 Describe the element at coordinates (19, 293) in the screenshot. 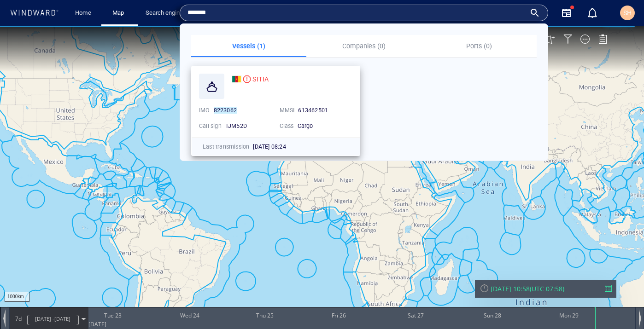

I see `span: Path Length` at that location.